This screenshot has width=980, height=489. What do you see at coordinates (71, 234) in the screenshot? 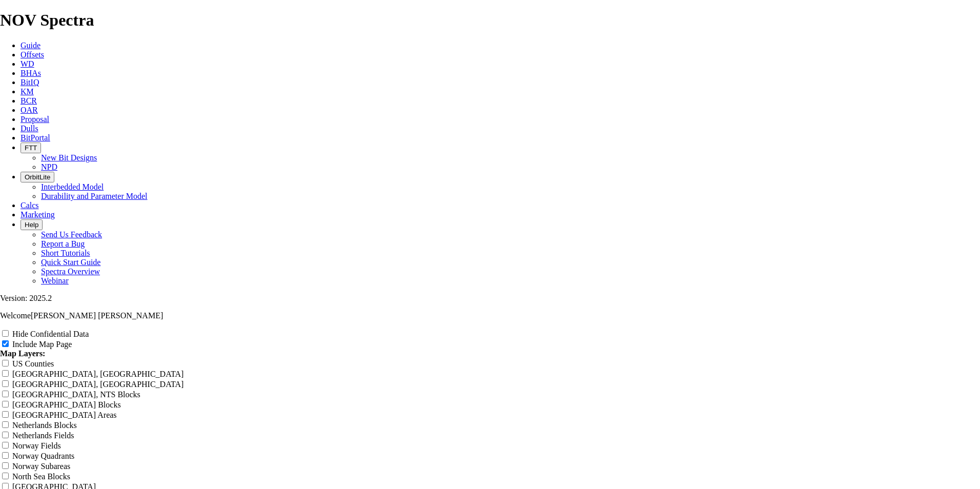
I see `a: Send Us Feedback` at bounding box center [71, 234].